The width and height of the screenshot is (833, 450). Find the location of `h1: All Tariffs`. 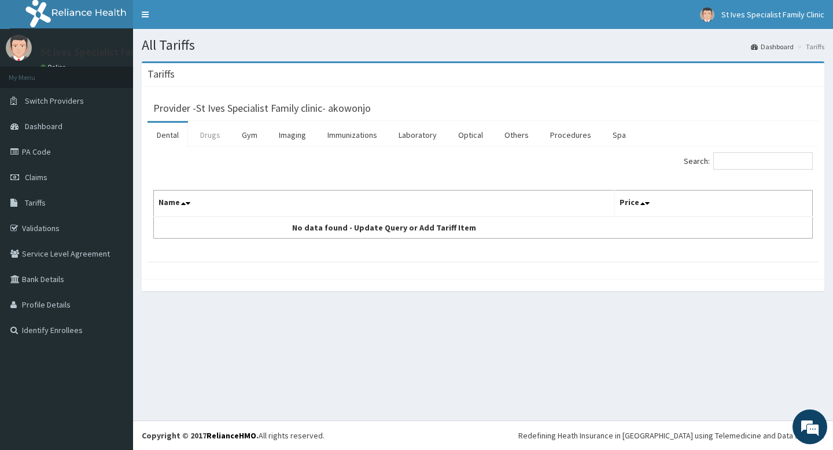

h1: All Tariffs is located at coordinates (483, 45).